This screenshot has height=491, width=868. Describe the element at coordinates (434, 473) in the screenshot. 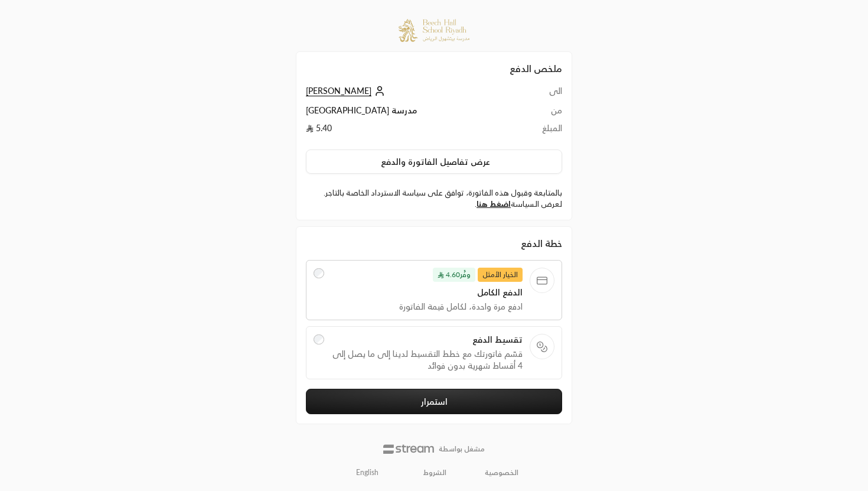

I see `a: الشروط` at that location.